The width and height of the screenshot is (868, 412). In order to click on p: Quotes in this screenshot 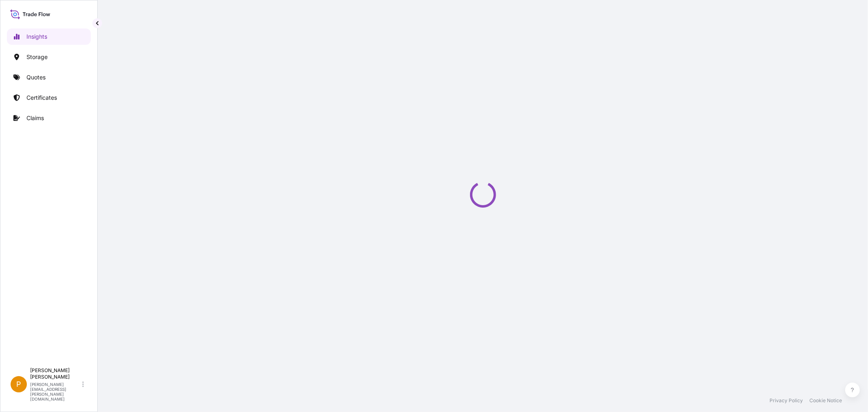, I will do `click(36, 77)`.